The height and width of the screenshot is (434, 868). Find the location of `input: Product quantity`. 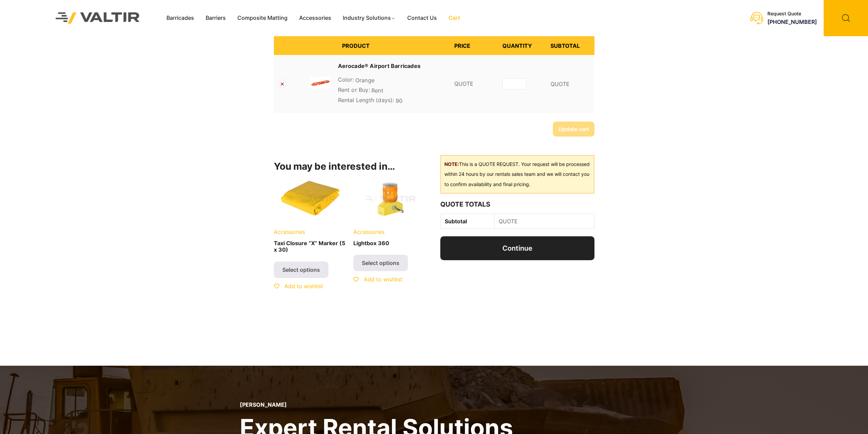

input: Product quantity is located at coordinates (514, 84).